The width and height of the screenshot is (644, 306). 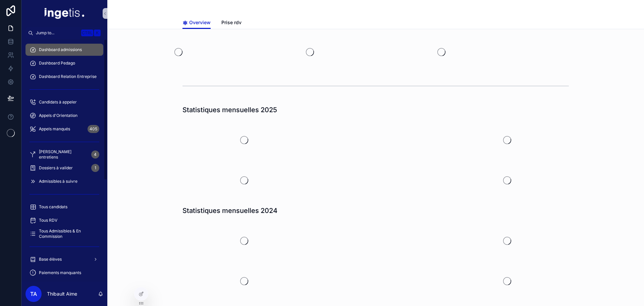 What do you see at coordinates (64, 272) in the screenshot?
I see `a: Paiements manquants` at bounding box center [64, 272].